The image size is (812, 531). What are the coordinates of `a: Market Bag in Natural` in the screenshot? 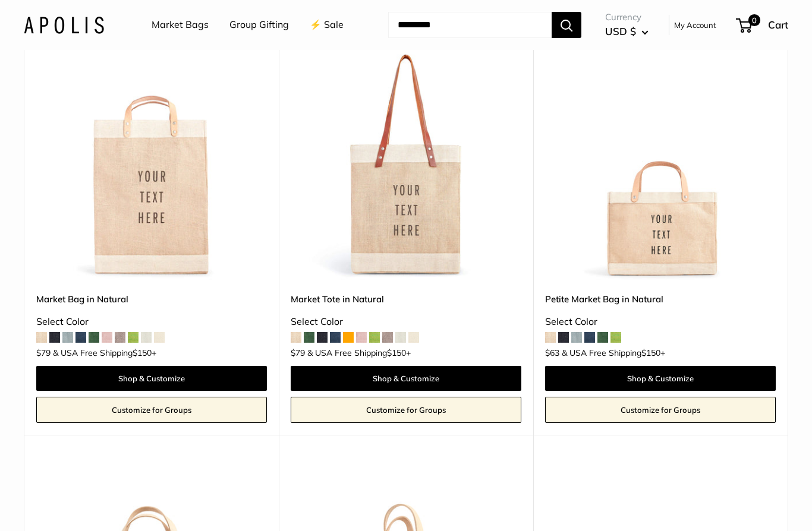 It's located at (151, 298).